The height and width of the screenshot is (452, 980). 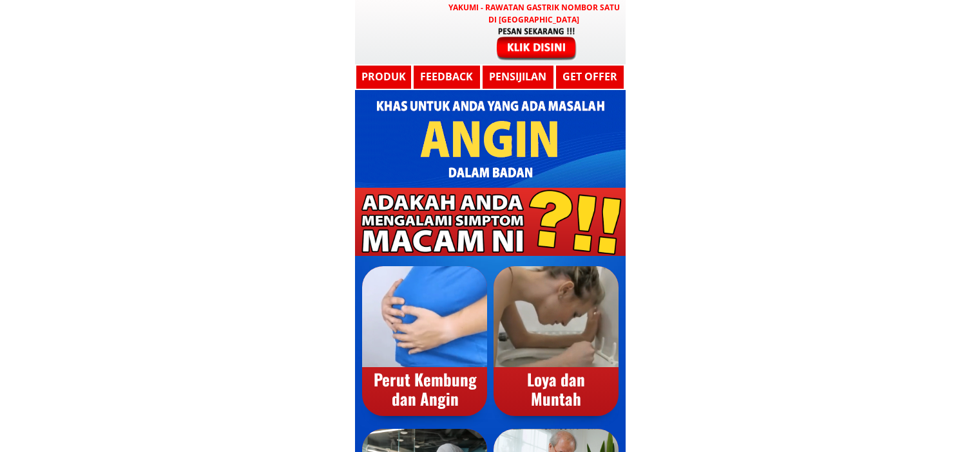 What do you see at coordinates (556, 389) in the screenshot?
I see `div: Loya dan Muntah` at bounding box center [556, 389].